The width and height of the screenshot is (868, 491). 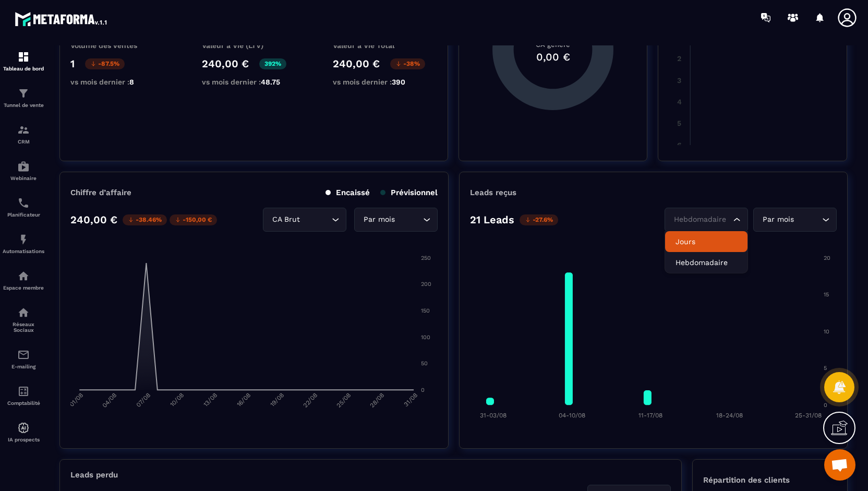 What do you see at coordinates (210, 401) in the screenshot?
I see `tspan: 13/08` at bounding box center [210, 401].